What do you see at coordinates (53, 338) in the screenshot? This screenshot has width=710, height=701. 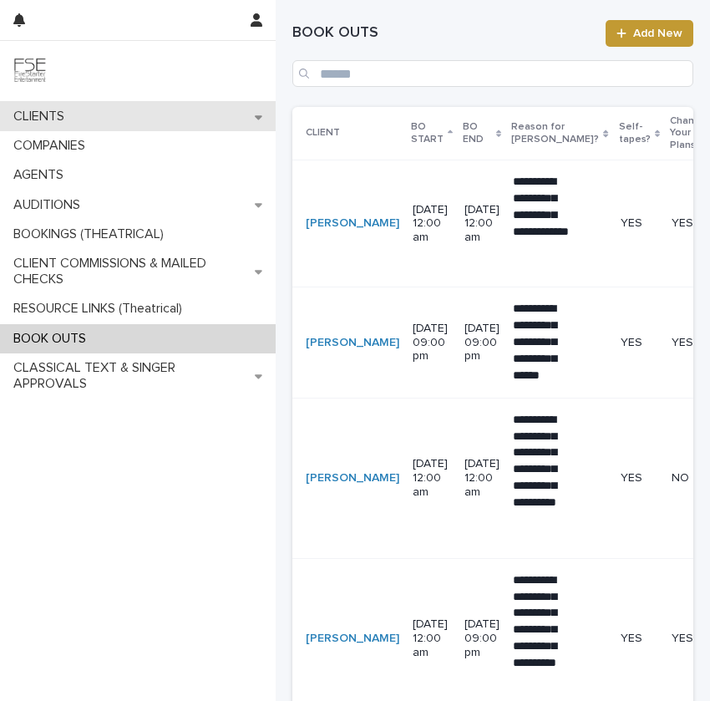 I see `p: BOOK OUTS` at bounding box center [53, 338].